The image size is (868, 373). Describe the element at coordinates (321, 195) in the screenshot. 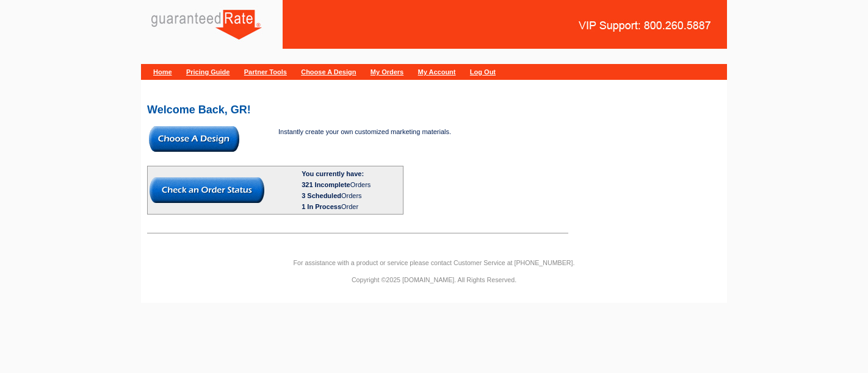

I see `span: 3 Scheduled` at that location.